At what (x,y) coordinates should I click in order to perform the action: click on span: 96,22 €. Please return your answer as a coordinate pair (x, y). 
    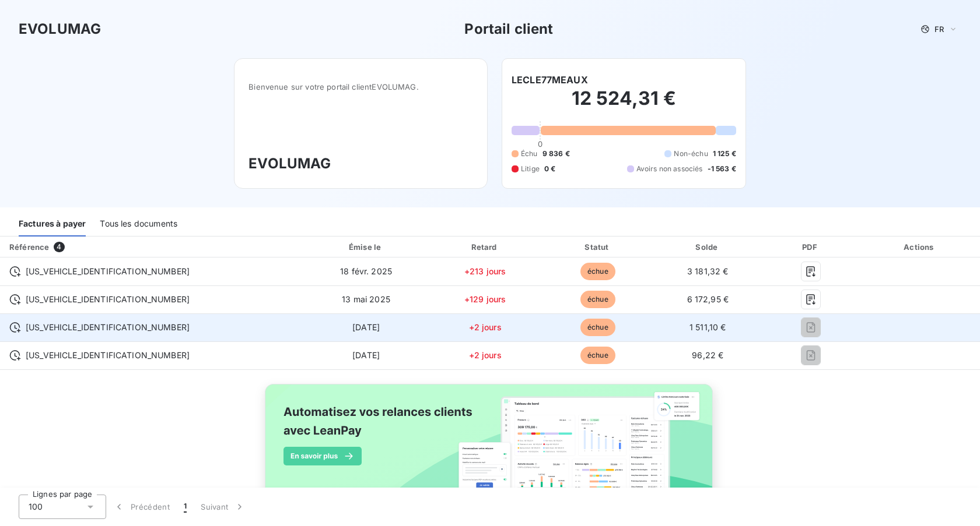
    Looking at the image, I should click on (707, 355).